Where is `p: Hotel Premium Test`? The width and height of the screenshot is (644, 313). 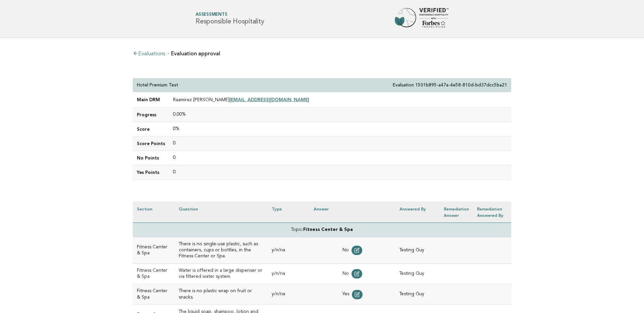 p: Hotel Premium Test is located at coordinates (157, 85).